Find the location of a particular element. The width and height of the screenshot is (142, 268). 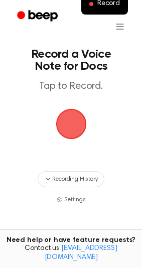

span: Recording History is located at coordinates (75, 179).